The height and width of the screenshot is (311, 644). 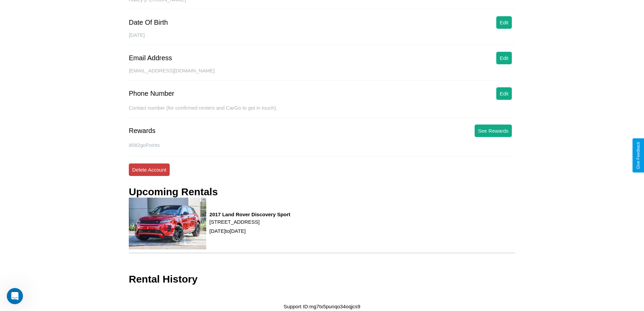 What do you see at coordinates (167, 223) in the screenshot?
I see `img: rental` at bounding box center [167, 223].